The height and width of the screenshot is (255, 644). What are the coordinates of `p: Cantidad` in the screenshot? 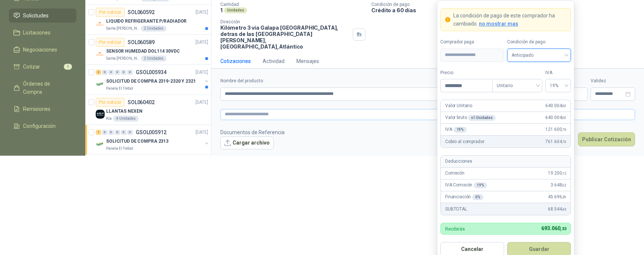 It's located at (293, 4).